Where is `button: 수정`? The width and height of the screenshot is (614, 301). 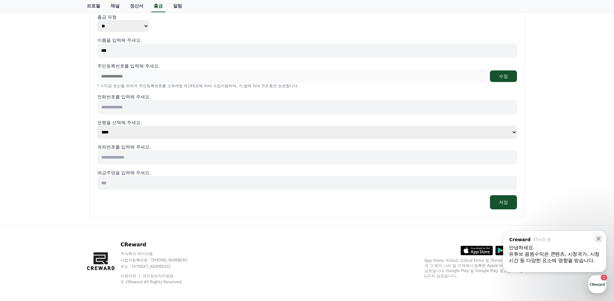 button: 수정 is located at coordinates (503, 76).